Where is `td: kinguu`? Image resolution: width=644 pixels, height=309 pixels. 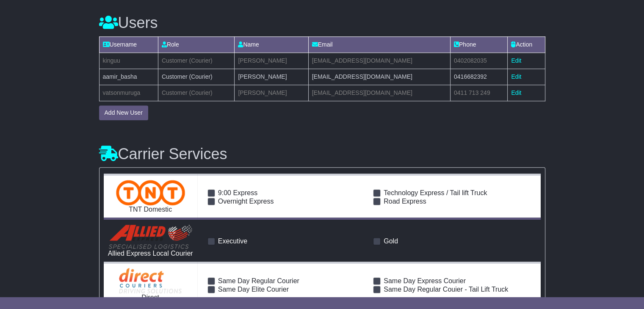
td: kinguu is located at coordinates (129, 61).